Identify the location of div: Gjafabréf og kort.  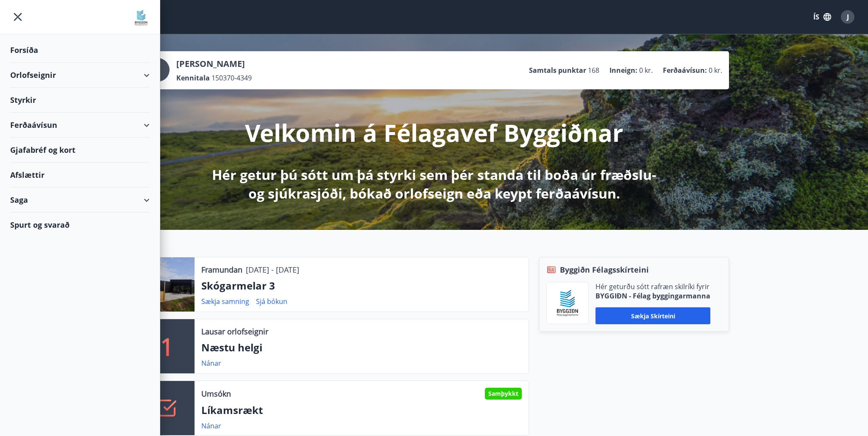
(80, 150).